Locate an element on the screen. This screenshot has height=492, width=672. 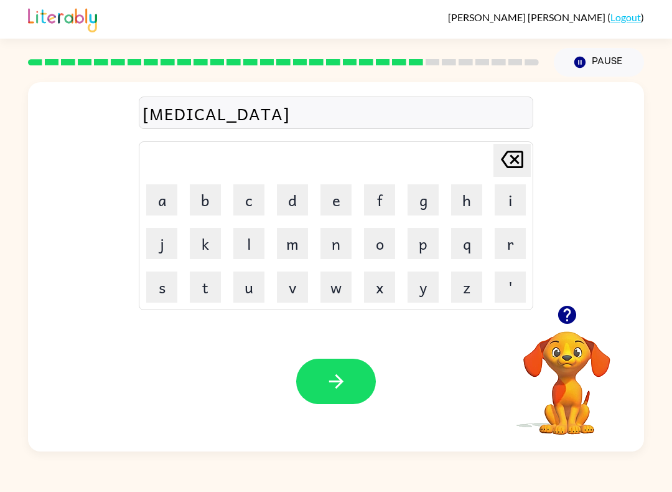
button: l is located at coordinates (249, 243).